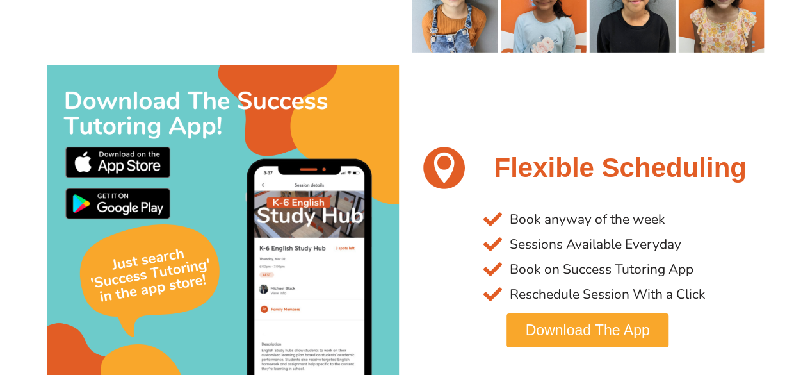 The image size is (810, 375). What do you see at coordinates (594, 244) in the screenshot?
I see `span: Sessions Available Everyday` at bounding box center [594, 244].